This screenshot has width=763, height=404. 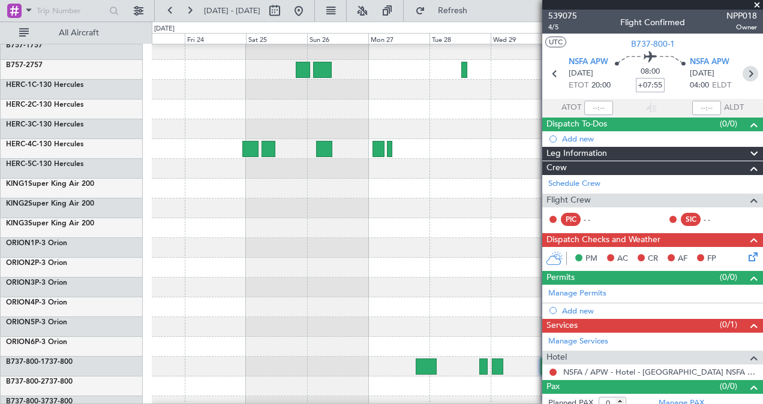 What do you see at coordinates (17, 184) in the screenshot?
I see `span: KING1` at bounding box center [17, 184].